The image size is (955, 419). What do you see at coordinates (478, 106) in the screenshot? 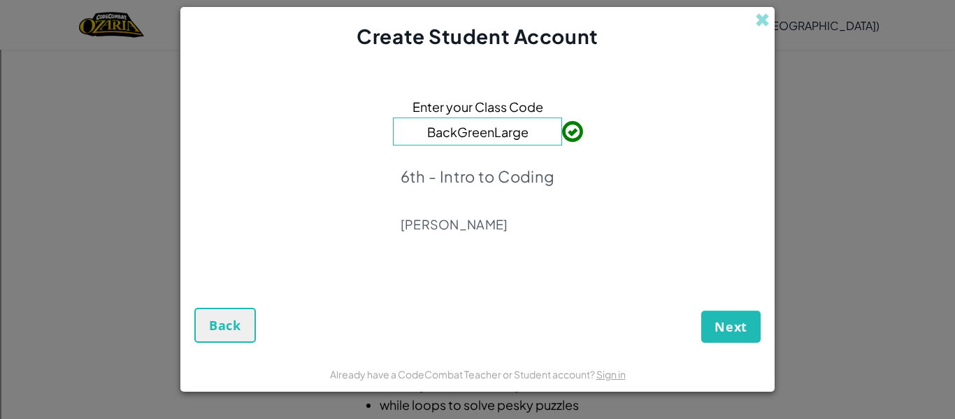
I see `span: Enter your Class Code` at bounding box center [478, 106].